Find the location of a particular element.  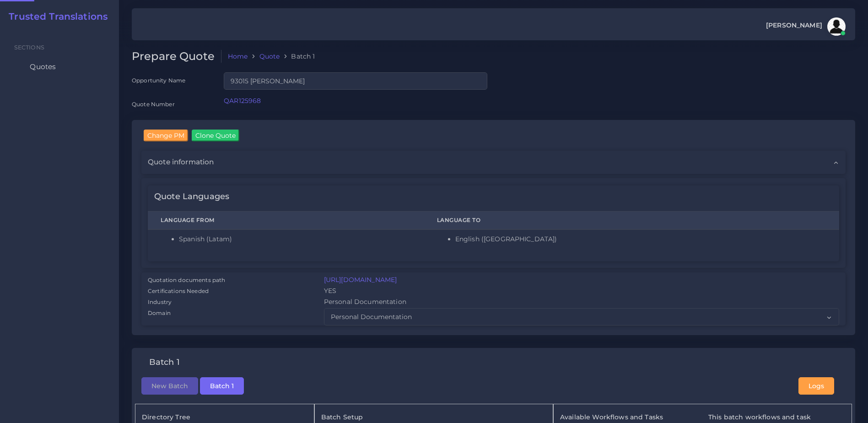

h5: Directory Tree is located at coordinates (224, 417).